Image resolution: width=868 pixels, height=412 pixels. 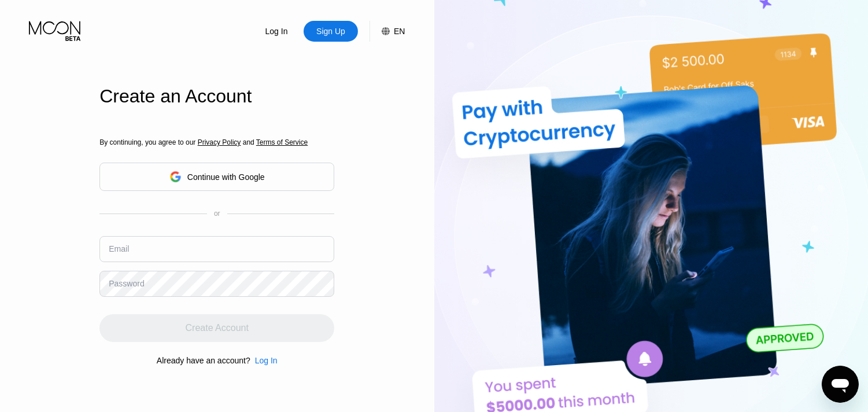 I want to click on div: Password, so click(x=126, y=284).